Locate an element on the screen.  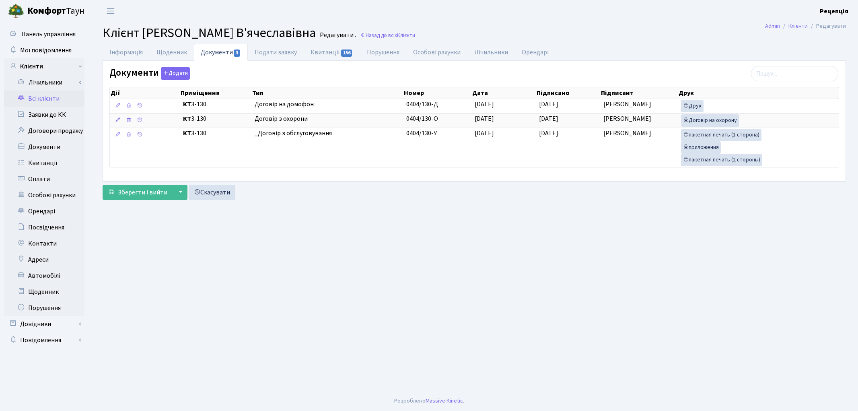
th: Номер is located at coordinates (437, 93).